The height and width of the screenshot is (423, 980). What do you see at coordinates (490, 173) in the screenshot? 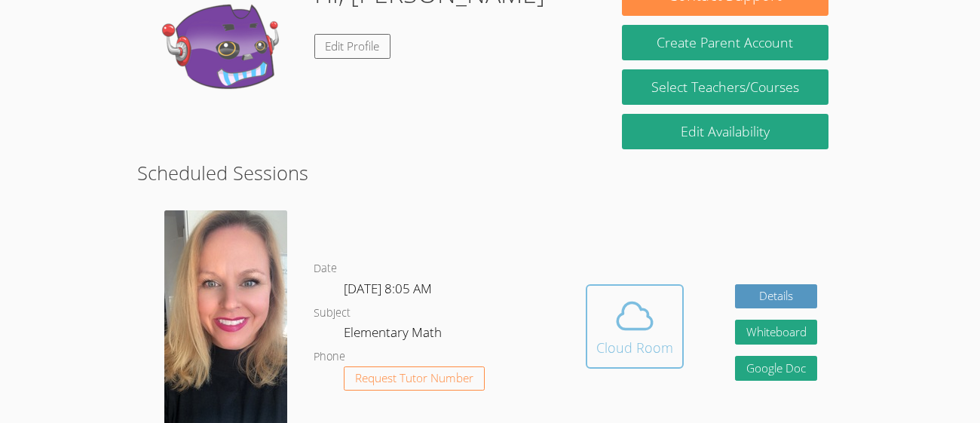
I see `h2: Scheduled Sessions` at bounding box center [490, 173].